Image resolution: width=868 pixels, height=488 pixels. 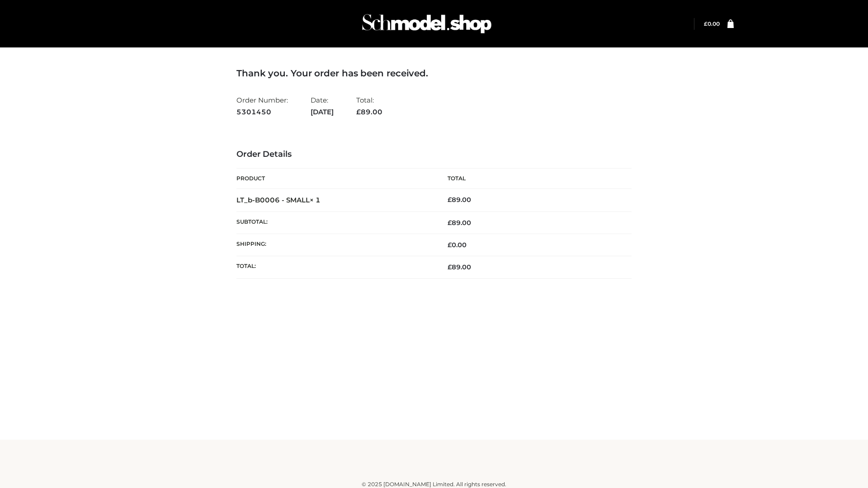 I want to click on li: Total:, so click(x=369, y=106).